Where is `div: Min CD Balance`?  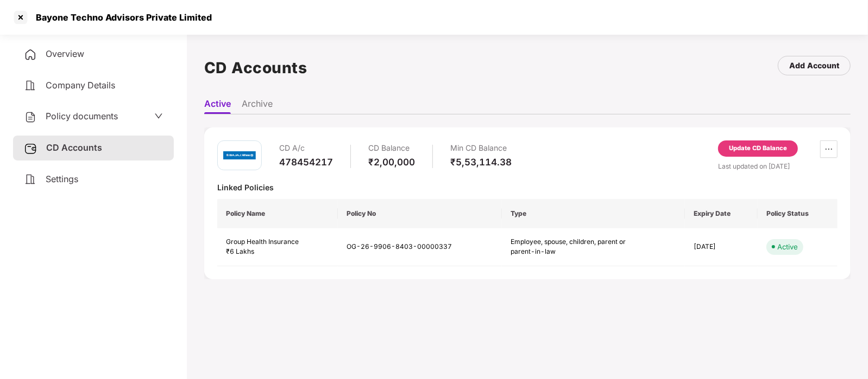
div: Min CD Balance is located at coordinates (481, 148).